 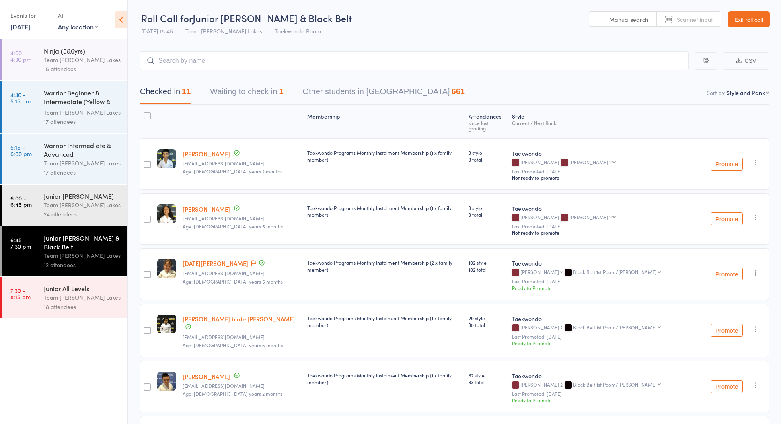 What do you see at coordinates (21, 150) in the screenshot?
I see `time: 5:15 - 6:00 pm` at bounding box center [21, 150].